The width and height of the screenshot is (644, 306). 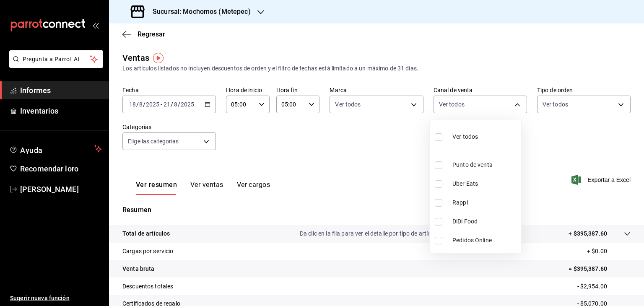 I want to click on span: Ver todos, so click(x=465, y=137).